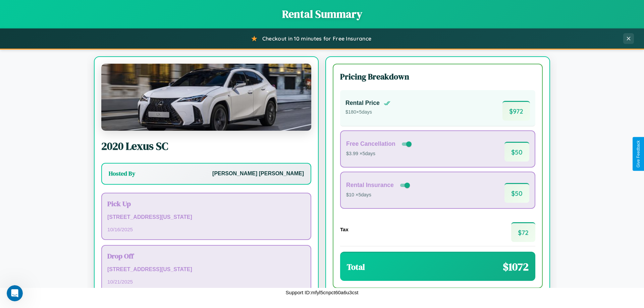 The width and height of the screenshot is (644, 308). What do you see at coordinates (322, 292) in the screenshot?
I see `p: Support ID: mfyl5cnpct60a6u3cst` at bounding box center [322, 292].